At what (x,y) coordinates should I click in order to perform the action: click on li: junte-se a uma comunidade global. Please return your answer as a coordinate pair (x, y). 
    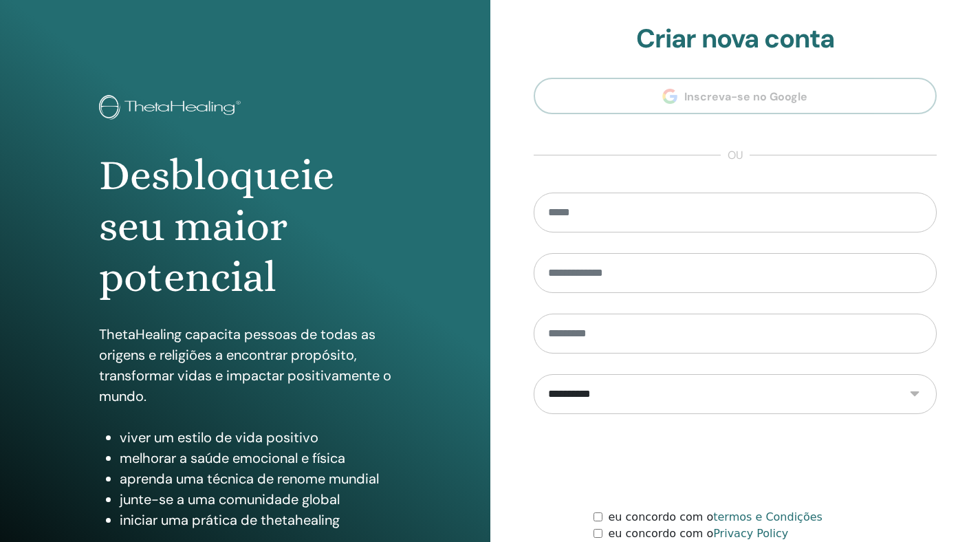
    Looking at the image, I should click on (255, 499).